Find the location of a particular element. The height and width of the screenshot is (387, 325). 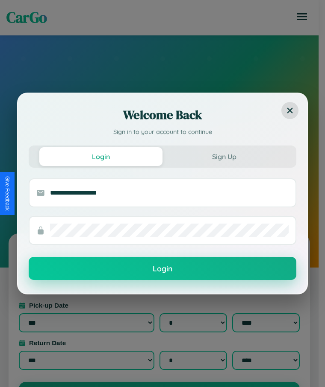

p: Sign in to your account to continue is located at coordinates (162, 132).